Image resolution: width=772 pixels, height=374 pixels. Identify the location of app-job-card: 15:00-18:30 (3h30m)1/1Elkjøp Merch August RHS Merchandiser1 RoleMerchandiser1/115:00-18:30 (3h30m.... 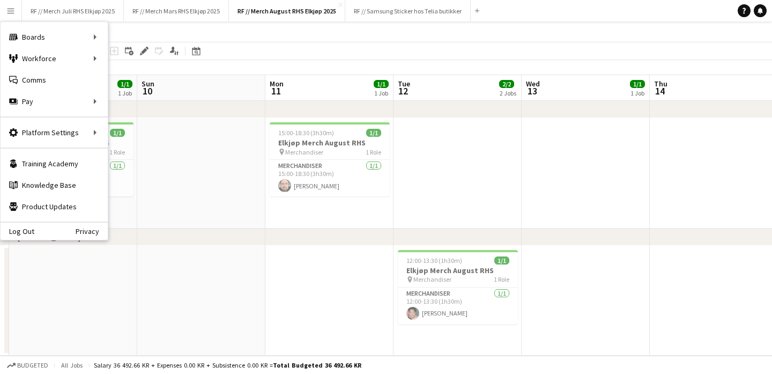
(330, 159).